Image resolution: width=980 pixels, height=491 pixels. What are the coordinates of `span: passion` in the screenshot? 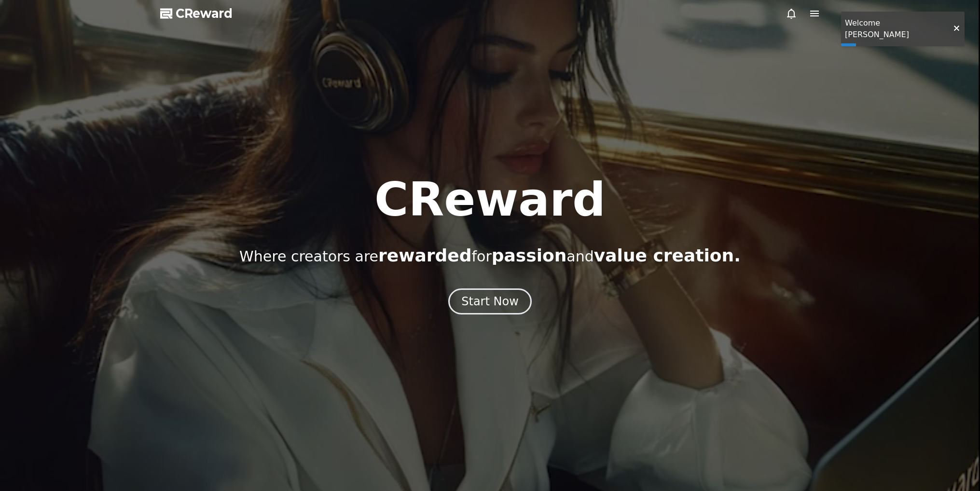 It's located at (529, 255).